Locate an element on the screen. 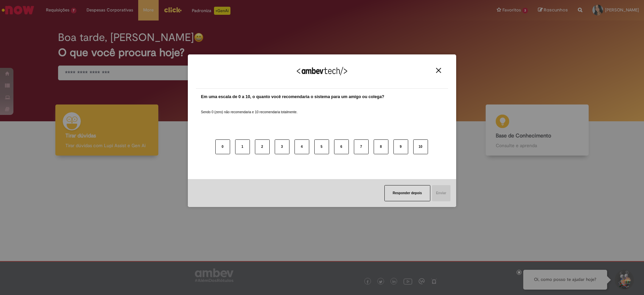  label: Sendo 0 (zero) não recomendaria e 10 recomendaria totalmente. is located at coordinates (249, 108).